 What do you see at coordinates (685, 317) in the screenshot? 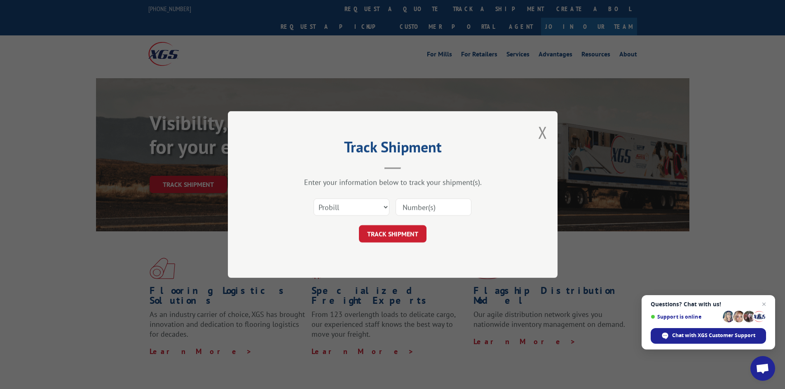
I see `span: Support is online` at bounding box center [685, 317].